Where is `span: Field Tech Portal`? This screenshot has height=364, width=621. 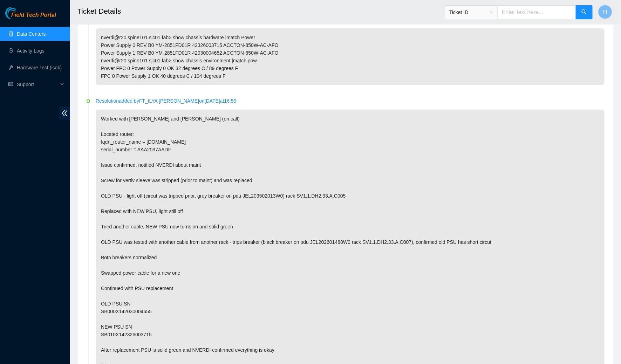 span: Field Tech Portal is located at coordinates (34, 15).